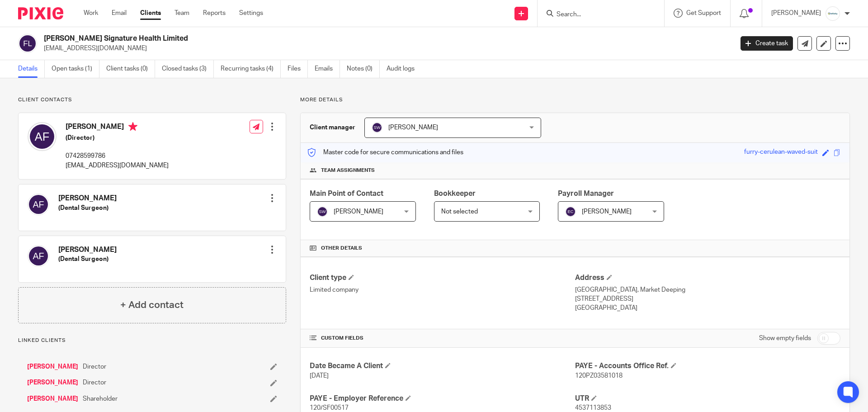  Describe the element at coordinates (363, 69) in the screenshot. I see `a: Notes (0)` at that location.